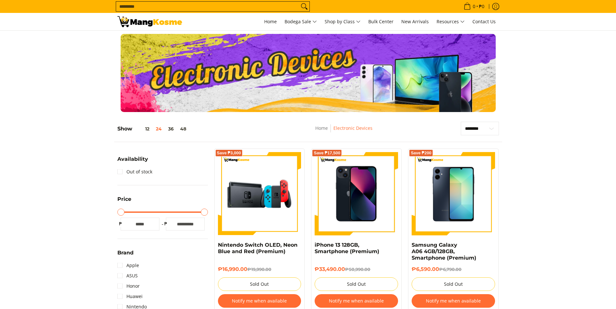 This screenshot has height=309, width=616. Describe the element at coordinates (342, 22) in the screenshot. I see `a: Shop by Class` at that location.